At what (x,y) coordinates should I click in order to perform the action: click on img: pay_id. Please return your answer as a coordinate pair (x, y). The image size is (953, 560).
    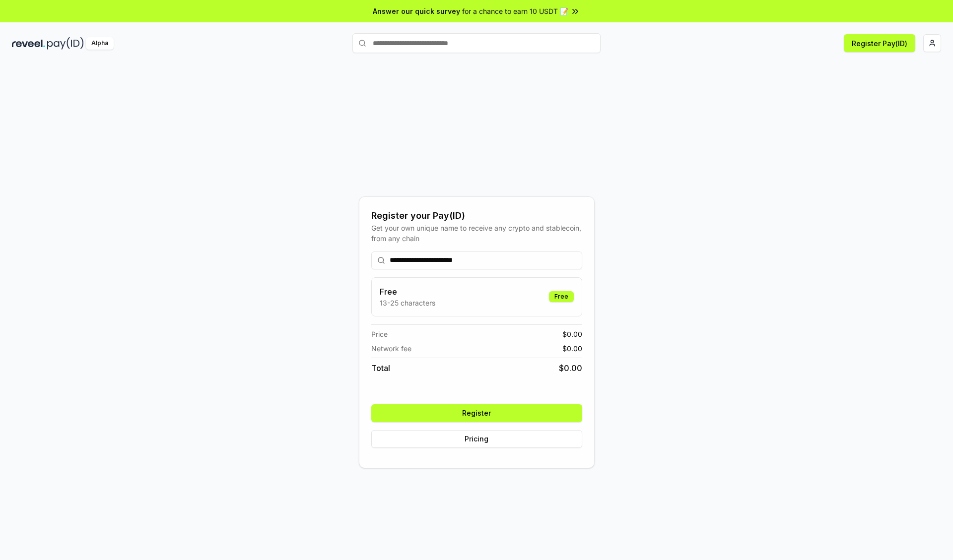
    Looking at the image, I should click on (65, 43).